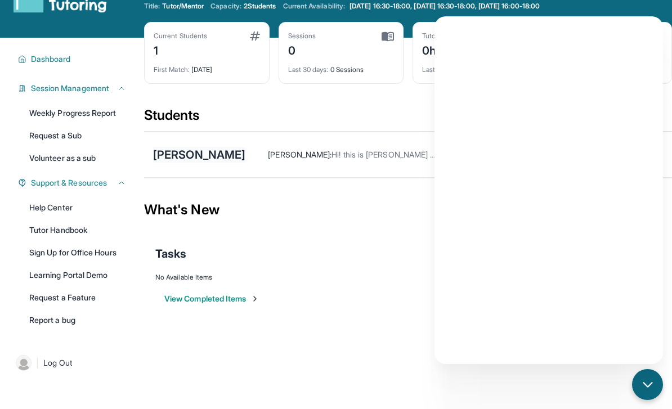 Image resolution: width=672 pixels, height=409 pixels. Describe the element at coordinates (72, 363) in the screenshot. I see `a: |Log Out` at that location.